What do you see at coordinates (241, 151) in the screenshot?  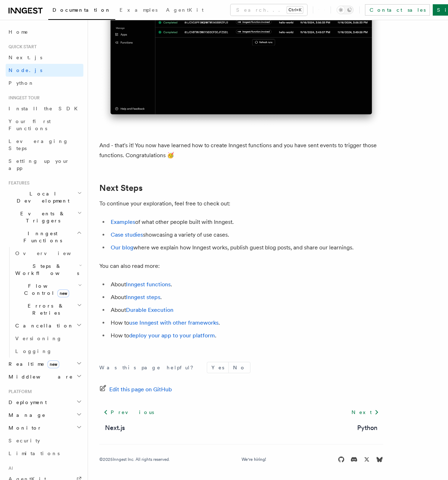 I see `p: And - that's it! You now have learned how to create Inngest functions and you have sent events to...` at bounding box center [241, 151].